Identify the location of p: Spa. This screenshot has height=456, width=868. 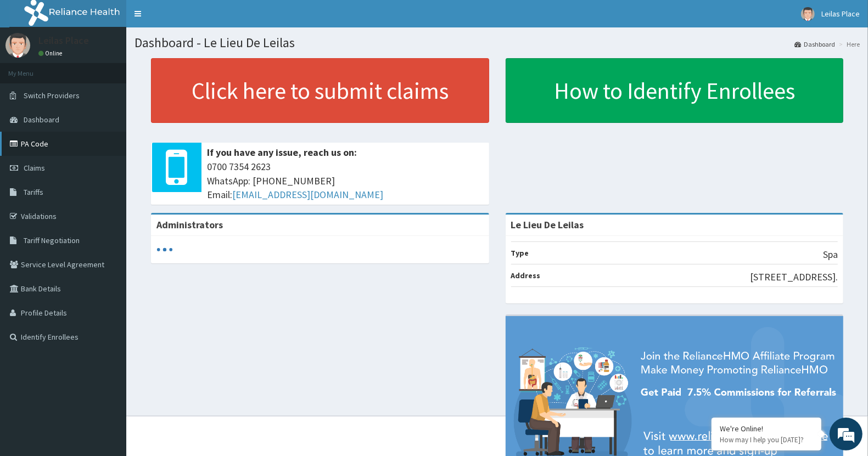
(830, 255).